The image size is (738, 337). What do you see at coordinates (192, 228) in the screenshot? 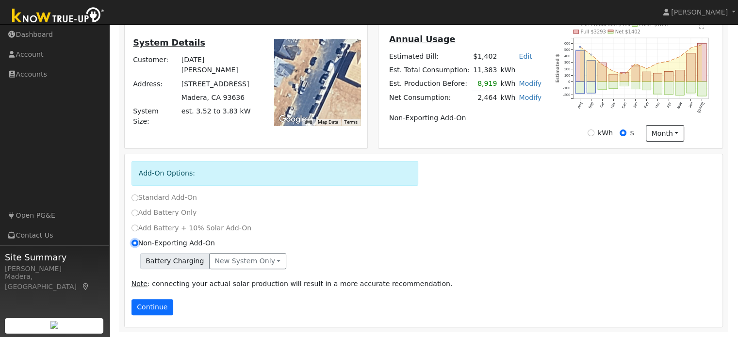
I see `label: Add Battery + 10% Solar Add-On` at bounding box center [192, 228].